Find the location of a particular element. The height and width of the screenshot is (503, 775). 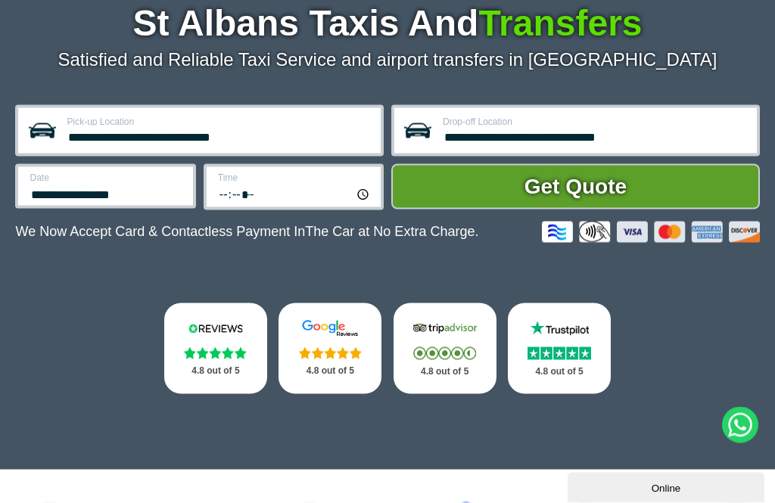

a: Google Stars 4.8 out of 5 is located at coordinates (330, 349).